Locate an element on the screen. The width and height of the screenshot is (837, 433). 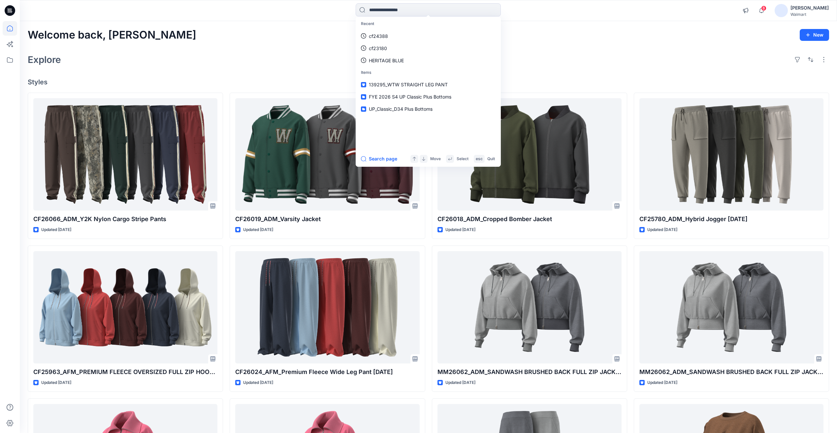
span: 8 is located at coordinates (764, 8).